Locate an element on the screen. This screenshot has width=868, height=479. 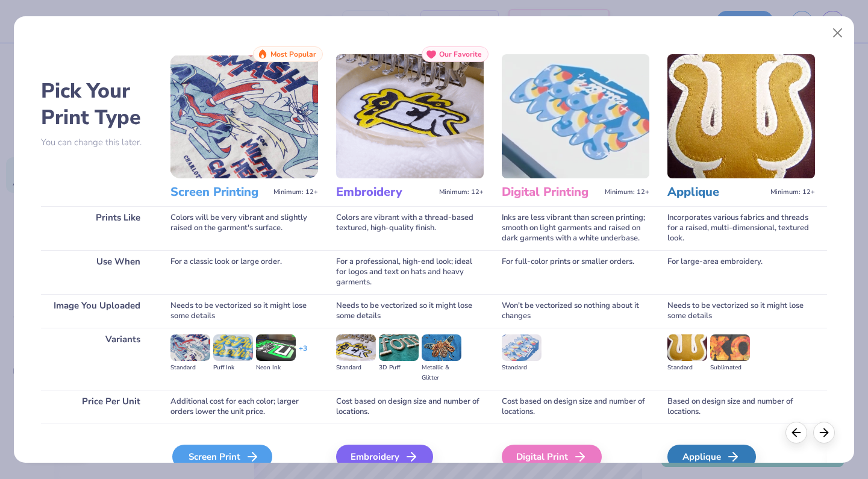
p: You can change this later. is located at coordinates (97, 142).